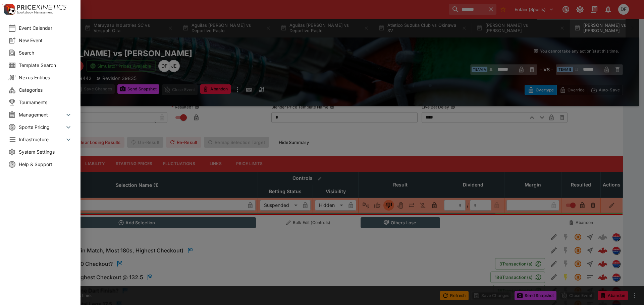 The height and width of the screenshot is (305, 644). What do you see at coordinates (46, 90) in the screenshot?
I see `span: Categories` at bounding box center [46, 90].